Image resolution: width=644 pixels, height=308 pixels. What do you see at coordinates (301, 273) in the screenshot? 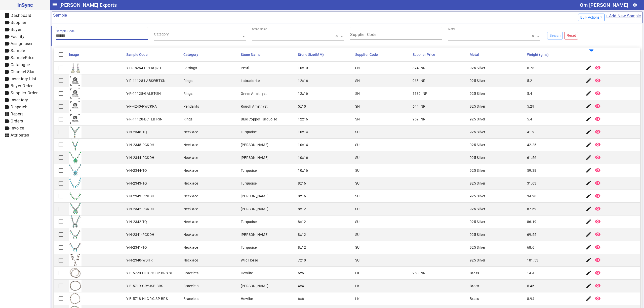
I see `div: 6x6` at bounding box center [301, 273].